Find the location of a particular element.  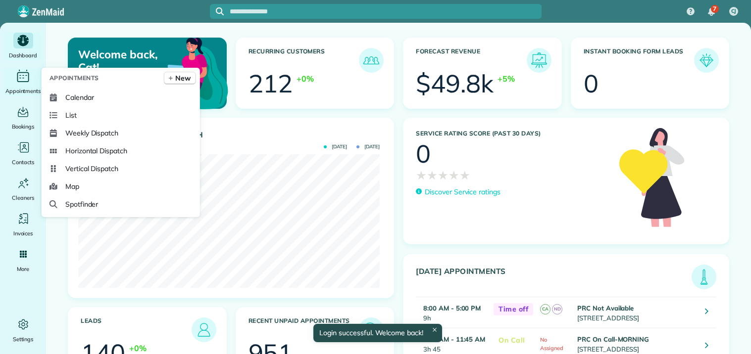

span: Cleaners is located at coordinates (23, 198).